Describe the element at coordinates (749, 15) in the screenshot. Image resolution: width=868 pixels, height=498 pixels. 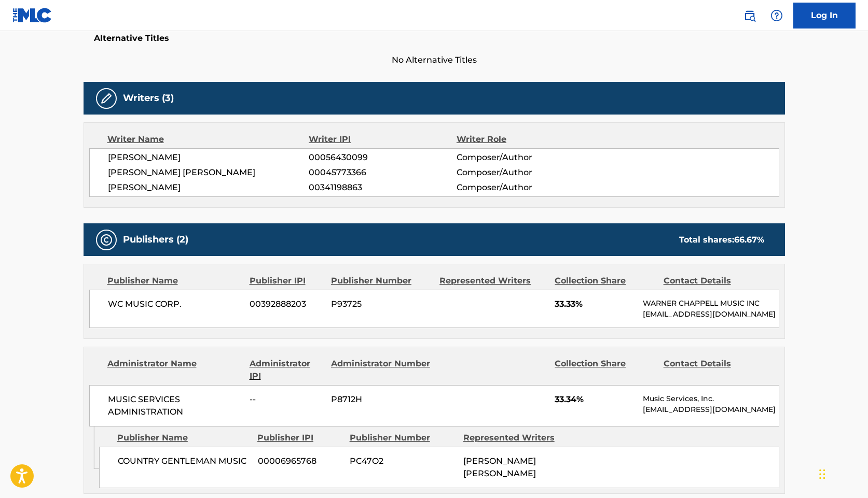
I see `img: search` at that location.